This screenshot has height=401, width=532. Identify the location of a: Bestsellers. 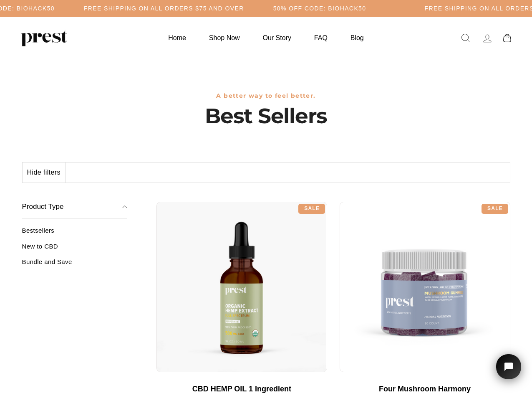
(75, 234).